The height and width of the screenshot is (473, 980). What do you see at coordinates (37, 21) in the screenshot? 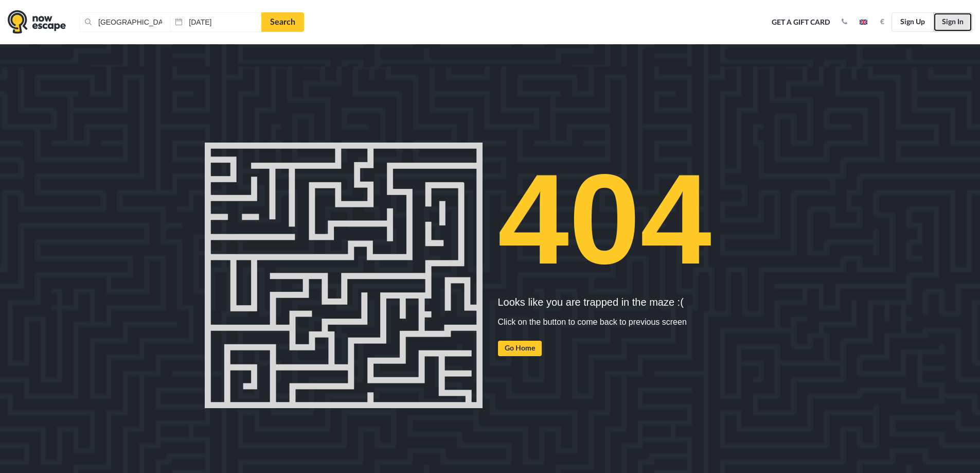
I see `img: logo` at bounding box center [37, 21].